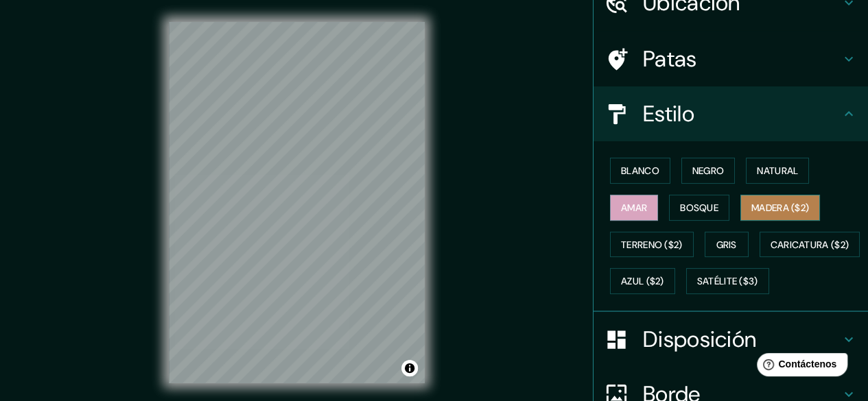 The image size is (868, 401). Describe the element at coordinates (731, 59) in the screenshot. I see `div: Patas` at that location.